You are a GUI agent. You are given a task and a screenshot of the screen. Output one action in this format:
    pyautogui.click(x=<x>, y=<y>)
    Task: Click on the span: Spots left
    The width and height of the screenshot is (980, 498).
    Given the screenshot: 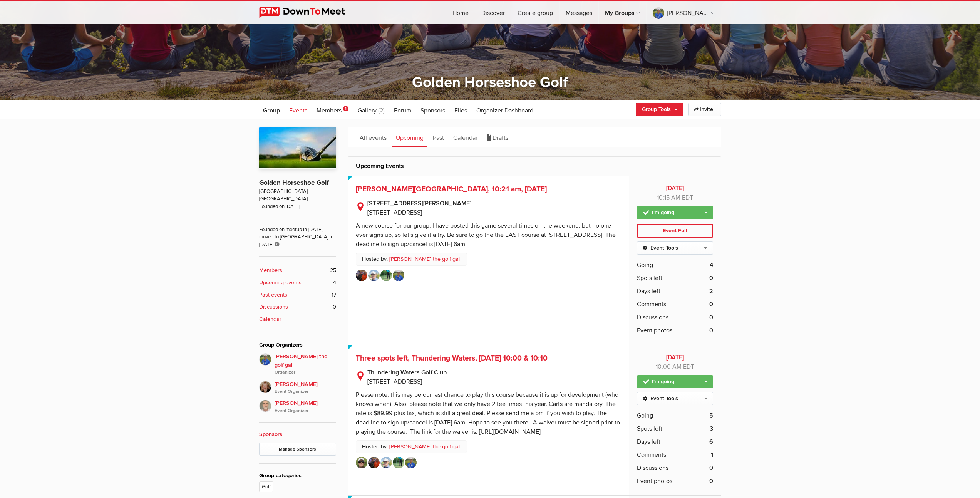 What is the action you would take?
    pyautogui.click(x=650, y=278)
    